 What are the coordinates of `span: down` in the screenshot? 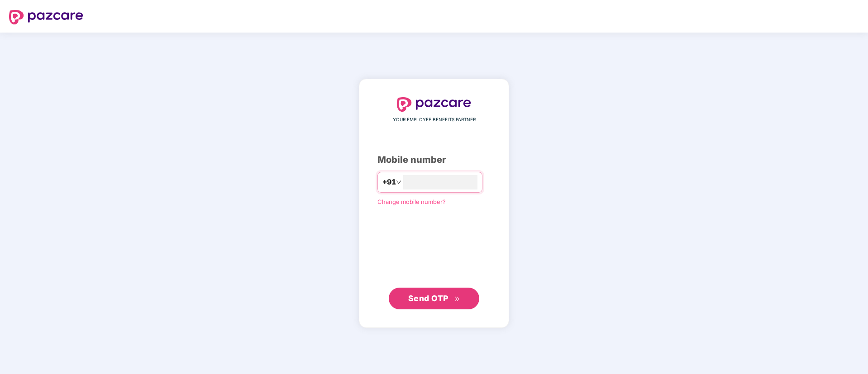 It's located at (399, 182).